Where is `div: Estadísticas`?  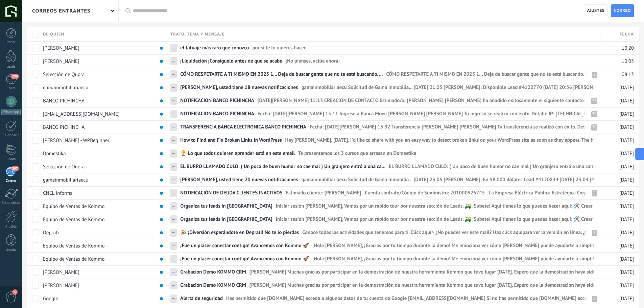
div: Estadísticas is located at coordinates (11, 203).